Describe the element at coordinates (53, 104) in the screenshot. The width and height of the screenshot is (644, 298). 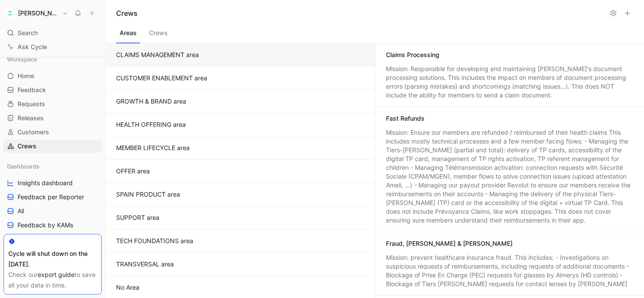
I see `a: Requests` at that location.